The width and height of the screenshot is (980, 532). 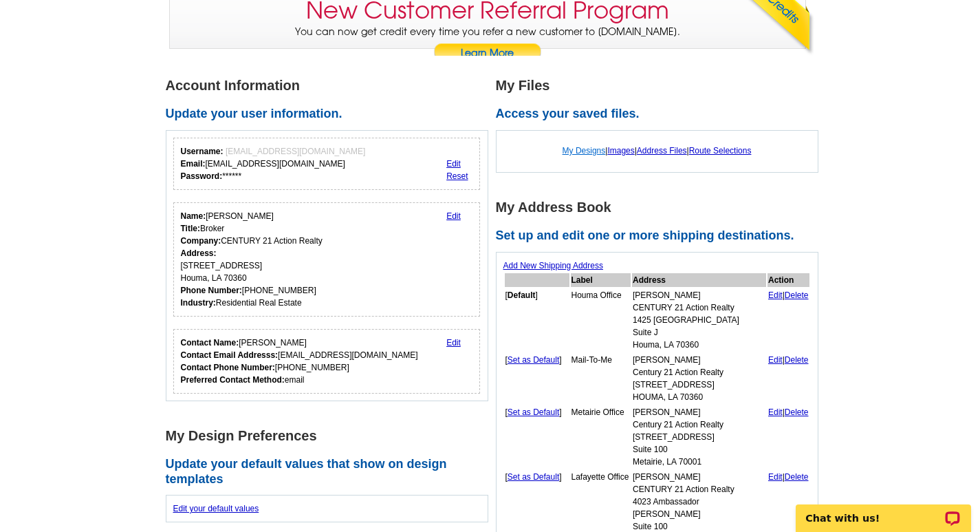 I want to click on strong: Contact Name:, so click(x=210, y=342).